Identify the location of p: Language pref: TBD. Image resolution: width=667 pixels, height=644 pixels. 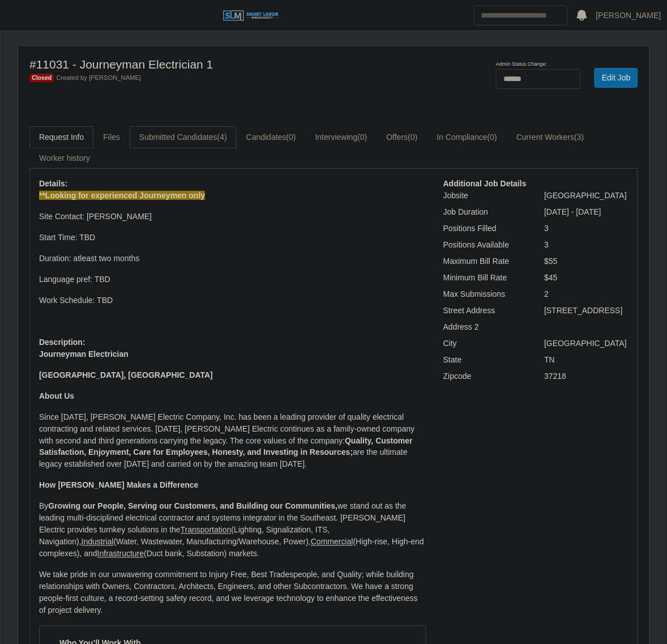
(233, 279).